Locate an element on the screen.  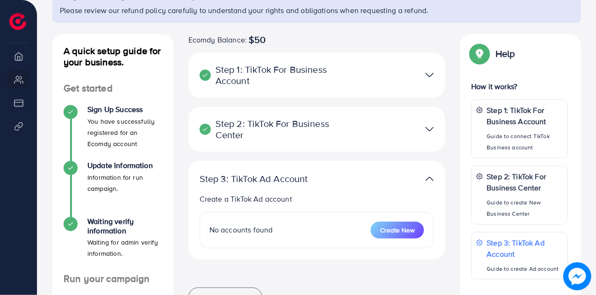
h4: A quick setup guide for your business. is located at coordinates (113, 57).